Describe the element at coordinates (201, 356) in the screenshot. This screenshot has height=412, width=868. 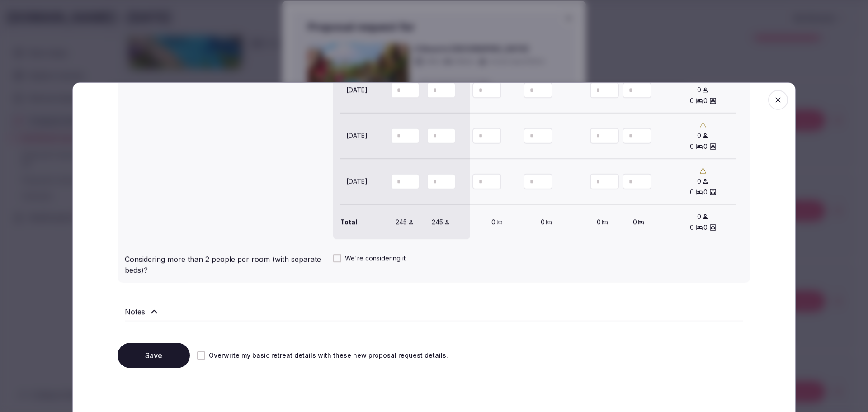
I see `button: Overwrite my basic retreat details with these new proposal request details.` at that location.